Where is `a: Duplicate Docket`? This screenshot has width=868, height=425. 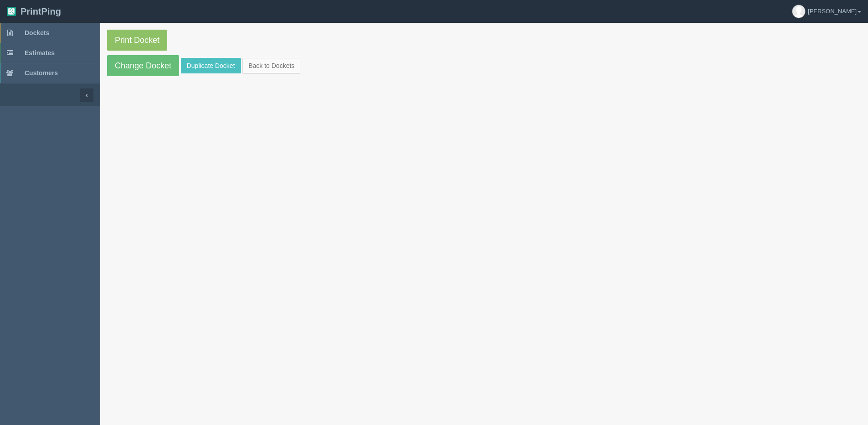 a: Duplicate Docket is located at coordinates (211, 65).